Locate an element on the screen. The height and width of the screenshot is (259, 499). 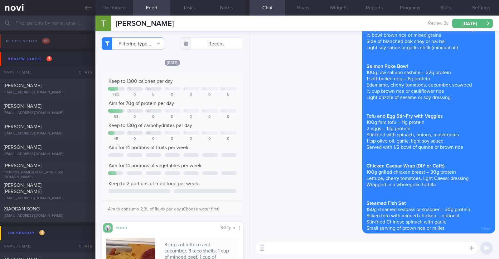
div: On sensor is located at coordinates (26, 233).